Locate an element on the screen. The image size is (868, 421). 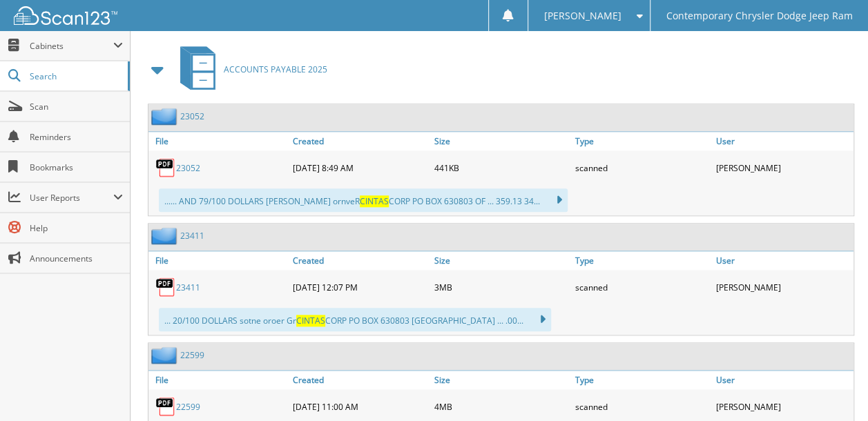
span: Announcements is located at coordinates (76, 258).